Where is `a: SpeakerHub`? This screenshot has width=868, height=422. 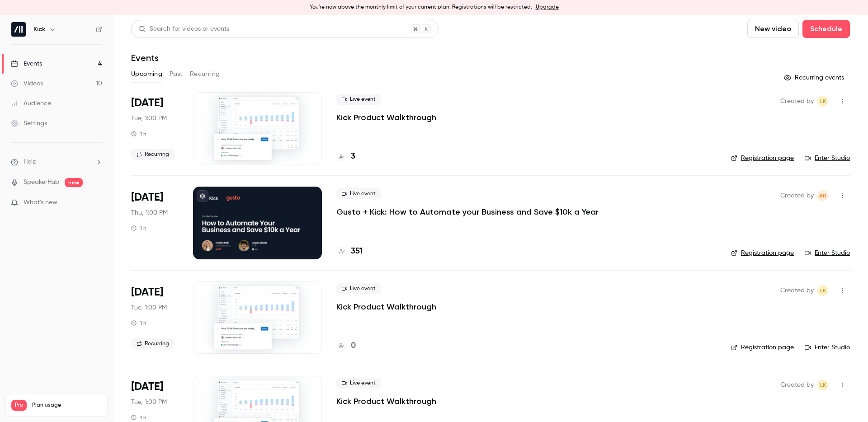
a: SpeakerHub is located at coordinates (41, 182).